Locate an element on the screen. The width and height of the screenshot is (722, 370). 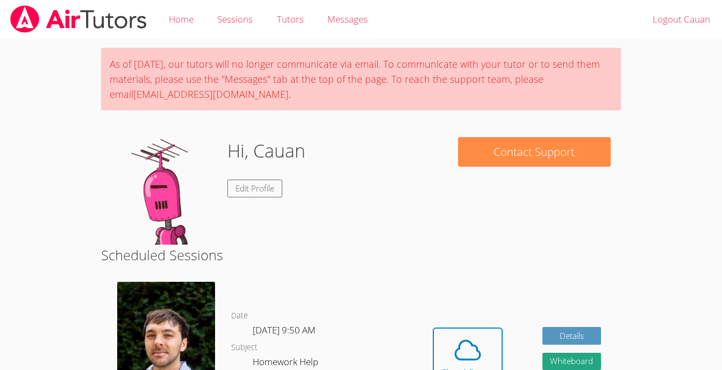
dt: Date is located at coordinates (239, 316).